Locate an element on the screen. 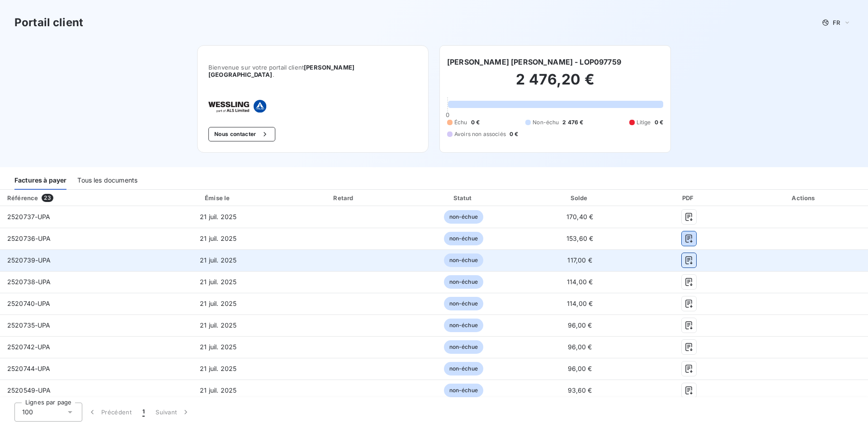 The width and height of the screenshot is (868, 427). span: Échu is located at coordinates (461, 123).